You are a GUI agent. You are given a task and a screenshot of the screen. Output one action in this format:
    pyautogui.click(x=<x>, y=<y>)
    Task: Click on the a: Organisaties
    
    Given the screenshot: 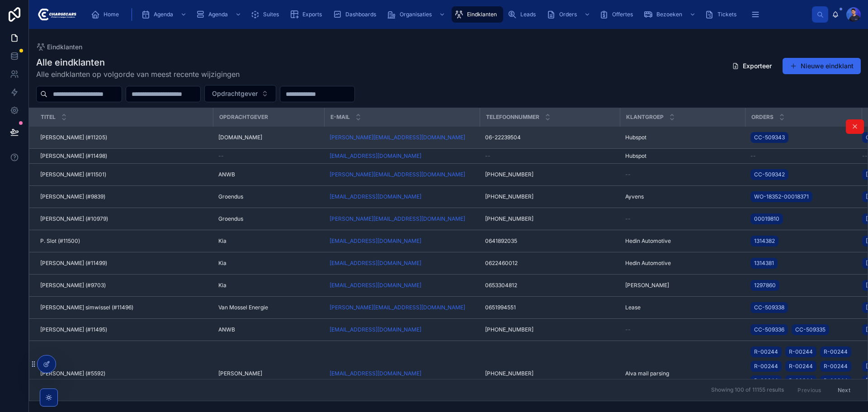 What is the action you would take?
    pyautogui.click(x=416, y=14)
    